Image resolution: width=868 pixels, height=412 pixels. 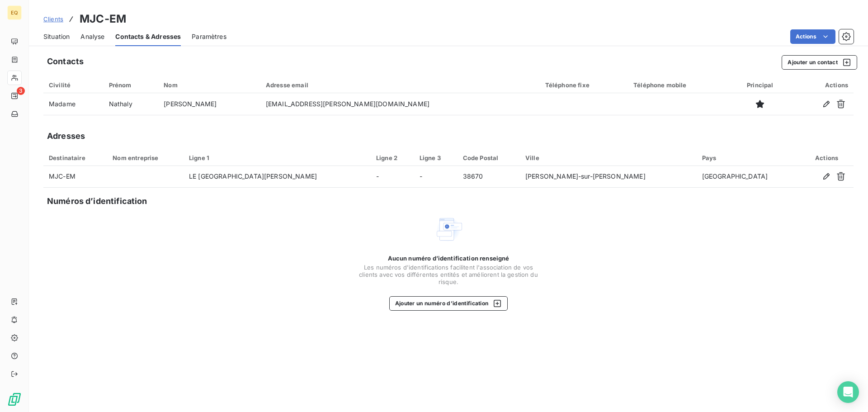 I want to click on img: Empty state, so click(x=448, y=229).